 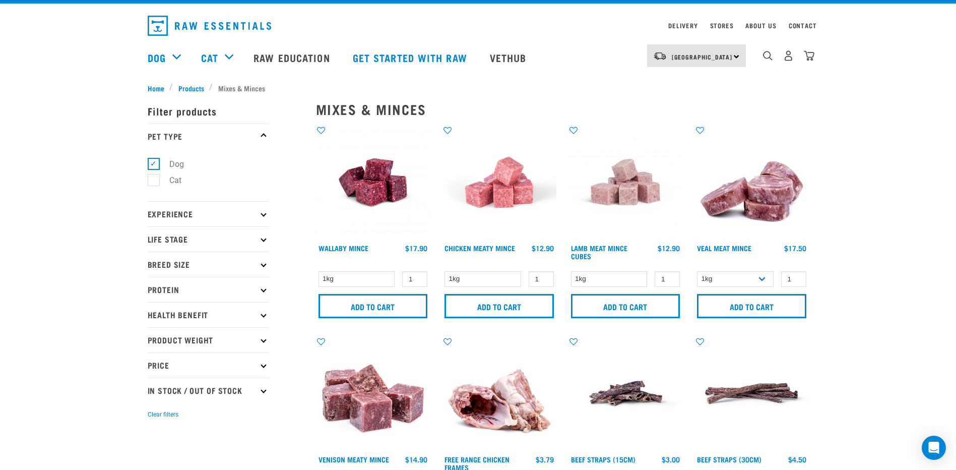 I want to click on p: Protein, so click(x=208, y=289).